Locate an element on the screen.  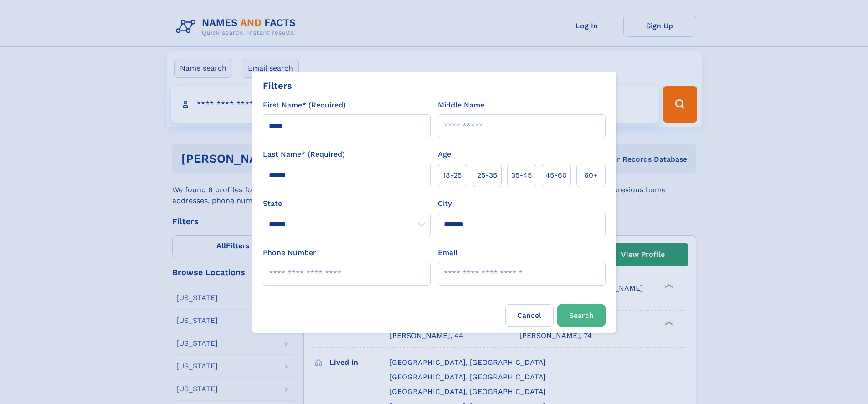
span: 18‑25 is located at coordinates (452, 175).